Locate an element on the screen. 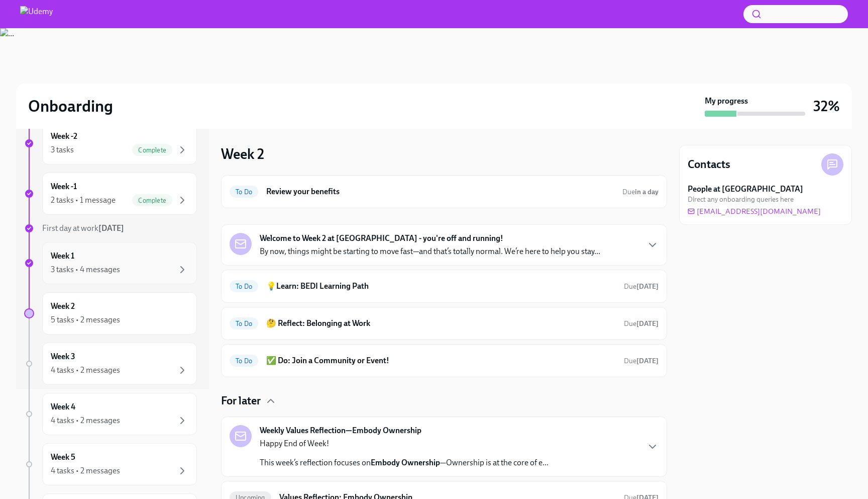  h3: 32% is located at coordinates (826, 106).